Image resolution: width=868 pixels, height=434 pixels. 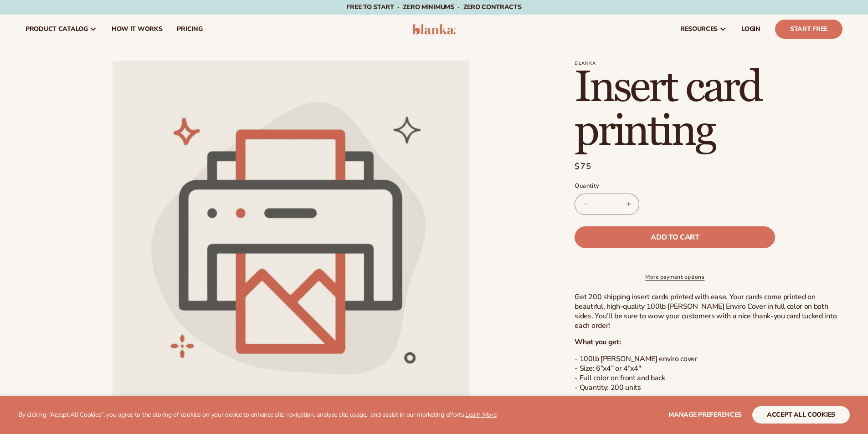 What do you see at coordinates (751, 29) in the screenshot?
I see `span: LOGIN` at bounding box center [751, 29].